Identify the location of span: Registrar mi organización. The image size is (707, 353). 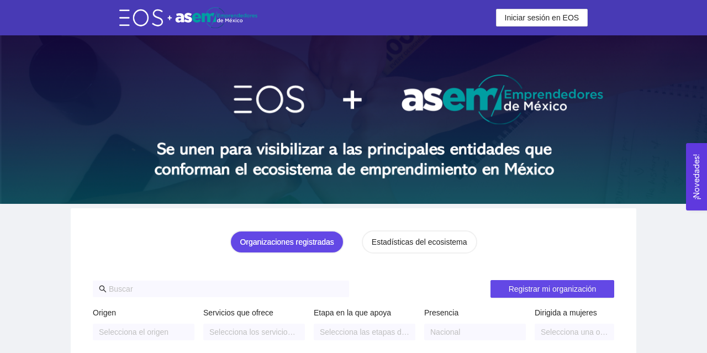
(552, 289).